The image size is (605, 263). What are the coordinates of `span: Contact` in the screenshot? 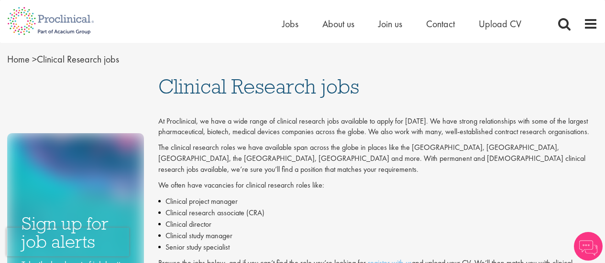 It's located at (440, 24).